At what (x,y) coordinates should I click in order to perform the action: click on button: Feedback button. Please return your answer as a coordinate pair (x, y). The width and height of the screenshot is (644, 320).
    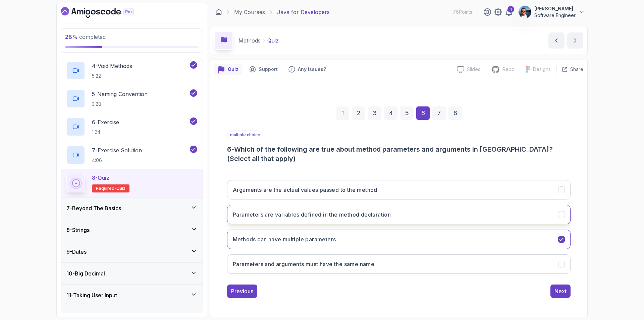
    Looking at the image, I should click on (307, 69).